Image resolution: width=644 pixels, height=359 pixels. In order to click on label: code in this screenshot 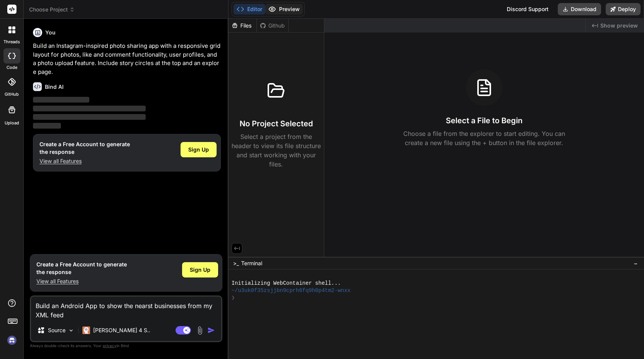, I will do `click(12, 67)`.